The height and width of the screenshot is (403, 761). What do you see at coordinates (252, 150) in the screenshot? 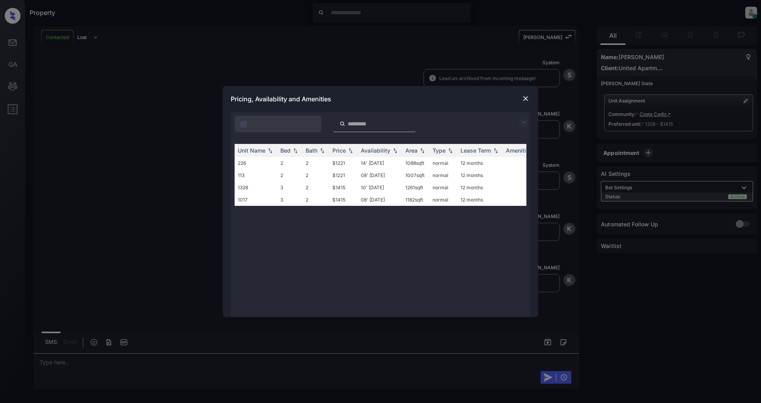
I see `div: Unit Name` at bounding box center [252, 150].